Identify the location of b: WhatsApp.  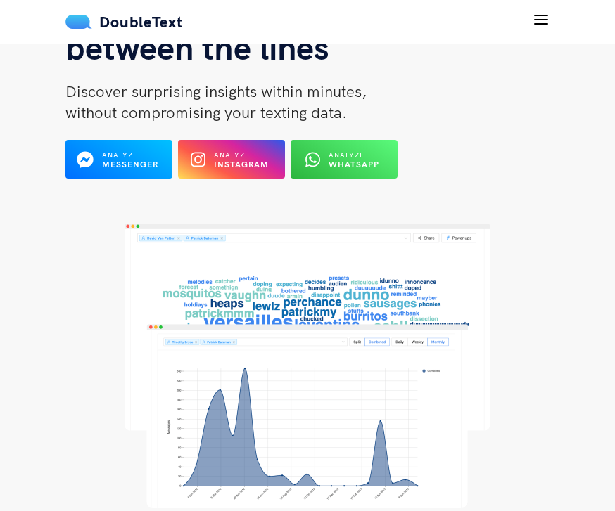
(354, 164).